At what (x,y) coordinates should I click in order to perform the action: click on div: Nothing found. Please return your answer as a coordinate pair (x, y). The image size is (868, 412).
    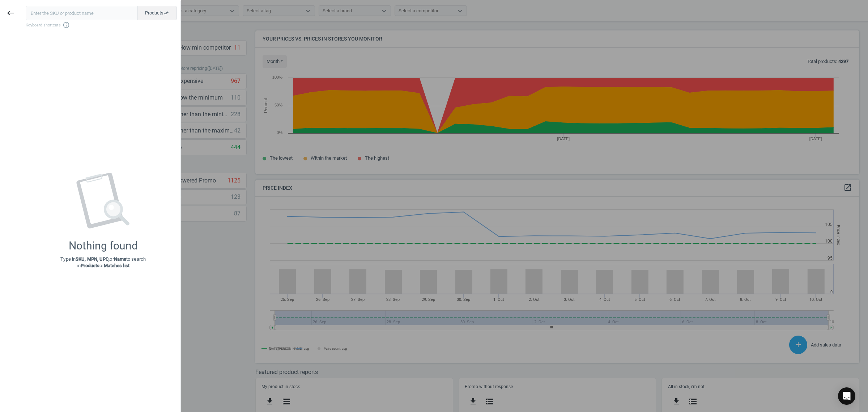
    Looking at the image, I should click on (103, 246).